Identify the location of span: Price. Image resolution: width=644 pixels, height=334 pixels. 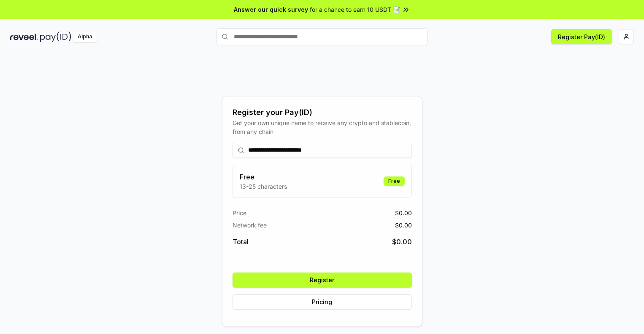
(239, 213).